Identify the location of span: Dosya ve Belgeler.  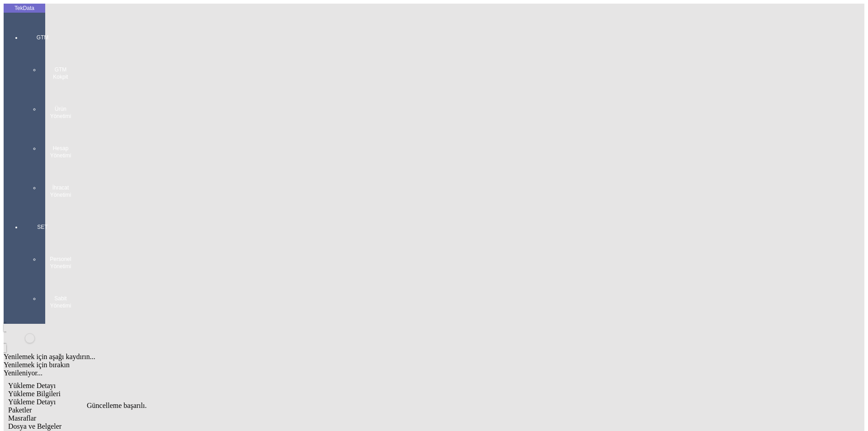
(35, 426).